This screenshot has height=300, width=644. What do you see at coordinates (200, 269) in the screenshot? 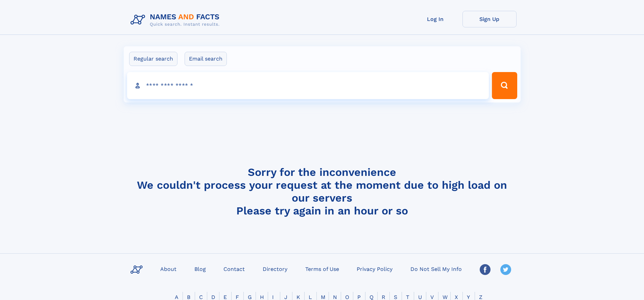
I see `a: Blog` at bounding box center [200, 269].